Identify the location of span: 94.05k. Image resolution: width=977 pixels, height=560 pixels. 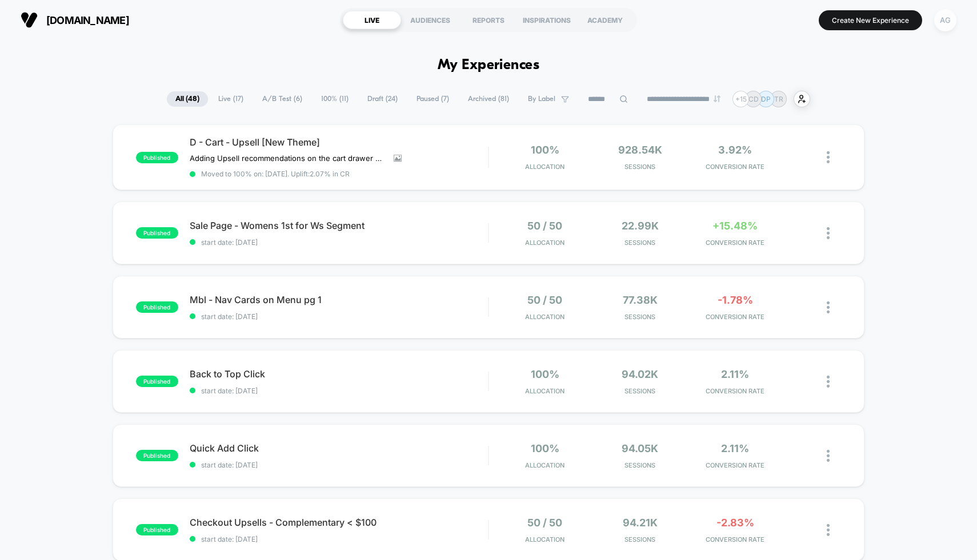
(640, 448).